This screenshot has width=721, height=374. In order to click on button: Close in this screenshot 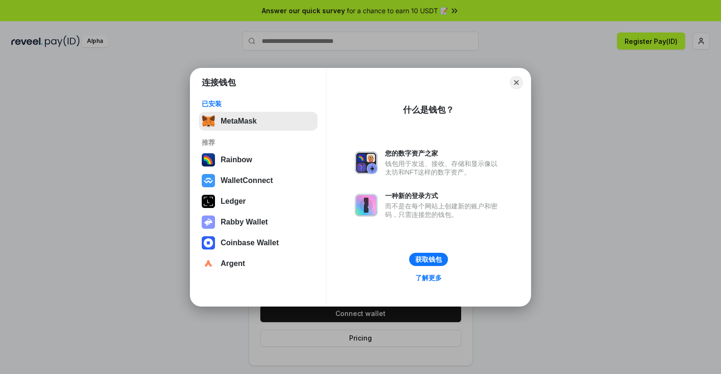, I will do `click(516, 83)`.